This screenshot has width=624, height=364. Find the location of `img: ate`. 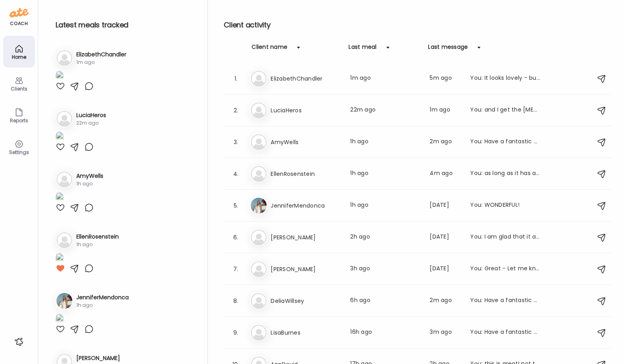

img: ate is located at coordinates (19, 13).